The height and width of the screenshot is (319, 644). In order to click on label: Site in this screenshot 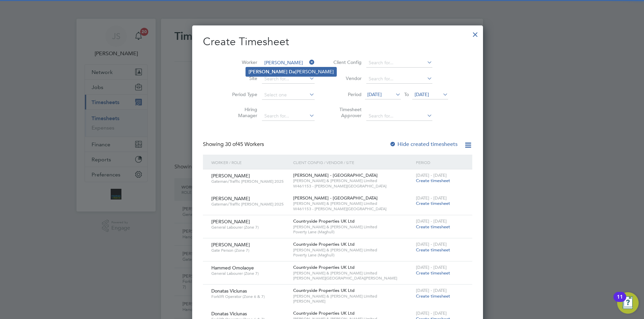, I will do `click(242, 78)`.